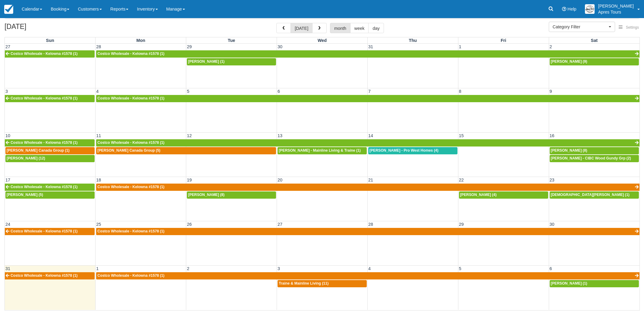 The image size is (644, 312). What do you see at coordinates (280, 136) in the screenshot?
I see `span: 13` at bounding box center [280, 136].